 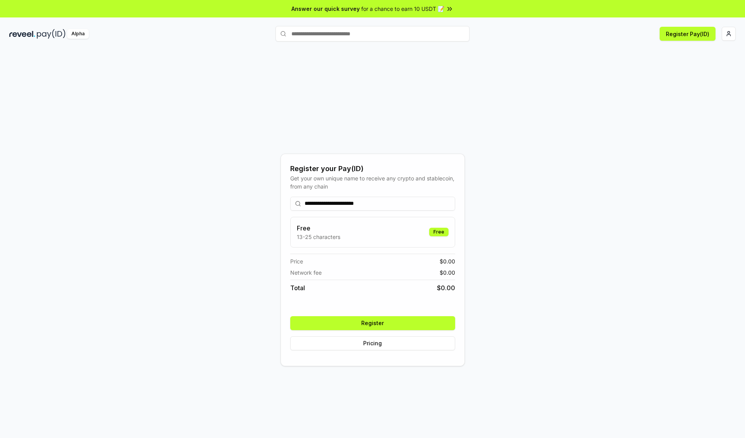 I want to click on h3: Free, so click(x=319, y=228).